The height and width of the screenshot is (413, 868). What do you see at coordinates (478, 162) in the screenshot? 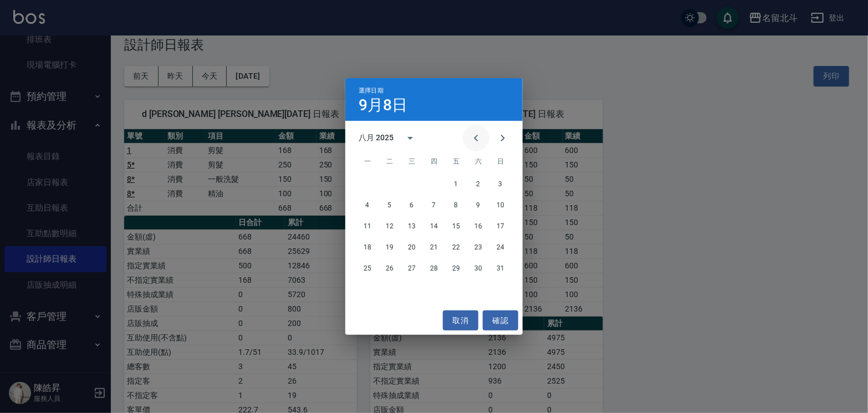
I see `span: 星期六` at bounding box center [478, 162].